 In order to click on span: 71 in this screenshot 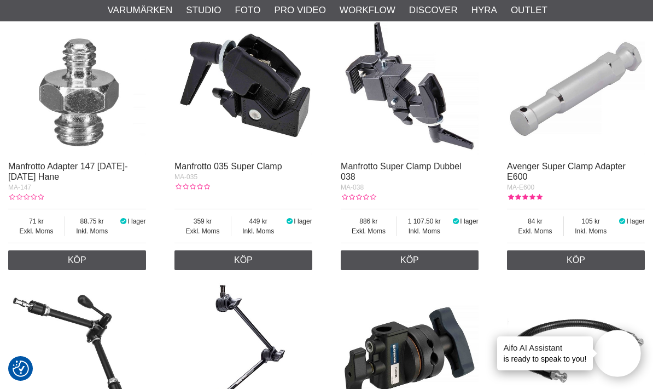, I will do `click(36, 221)`.